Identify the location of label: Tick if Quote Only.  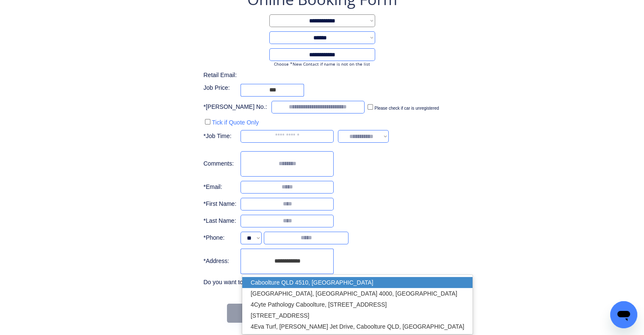
(235, 123).